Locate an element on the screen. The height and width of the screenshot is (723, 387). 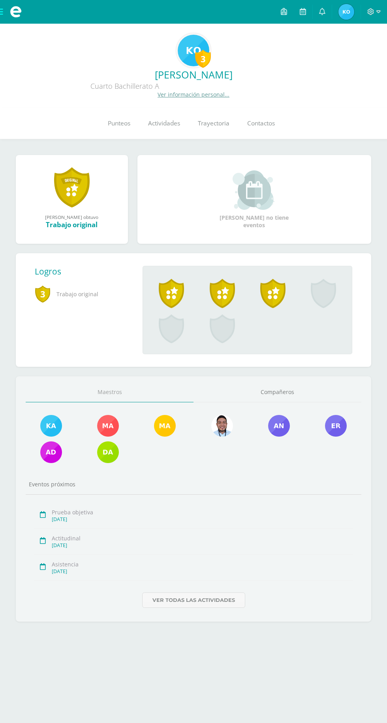
a: Compañeros is located at coordinates (277, 392).